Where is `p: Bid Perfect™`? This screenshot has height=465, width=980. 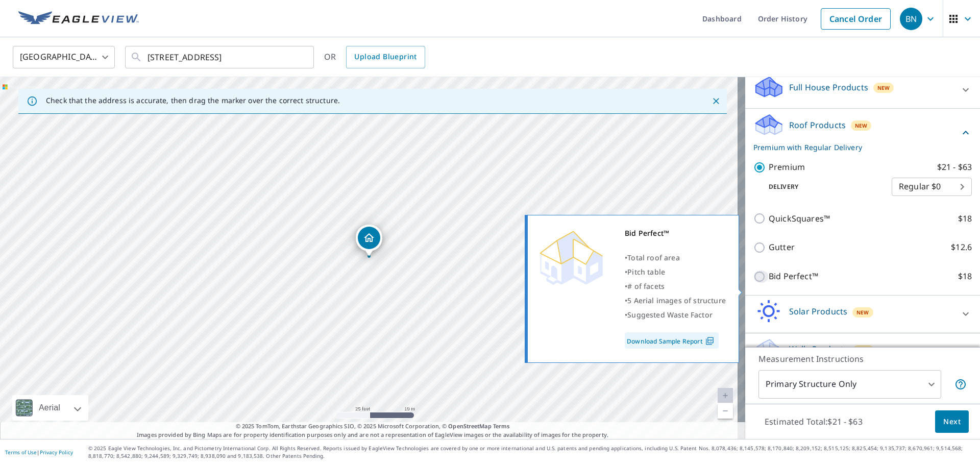
p: Bid Perfect™ is located at coordinates (793, 277).